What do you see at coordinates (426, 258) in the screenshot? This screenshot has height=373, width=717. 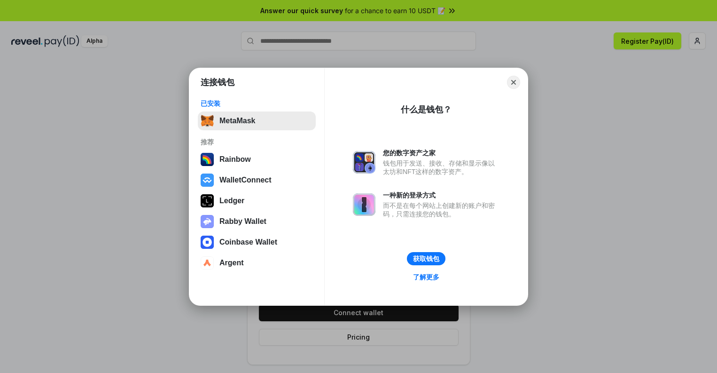 I see `div: 获取钱包` at bounding box center [426, 258].